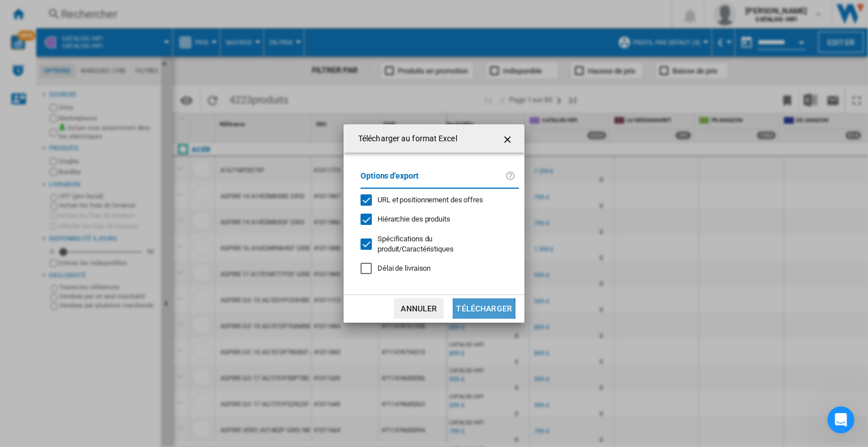  Describe the element at coordinates (432, 179) in the screenshot. I see `label: Options d'export` at that location.